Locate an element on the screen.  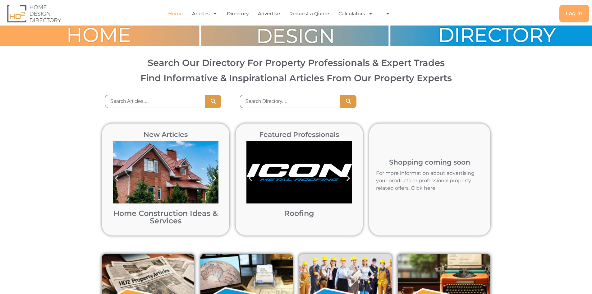
input: Search Articles.... is located at coordinates (155, 101).